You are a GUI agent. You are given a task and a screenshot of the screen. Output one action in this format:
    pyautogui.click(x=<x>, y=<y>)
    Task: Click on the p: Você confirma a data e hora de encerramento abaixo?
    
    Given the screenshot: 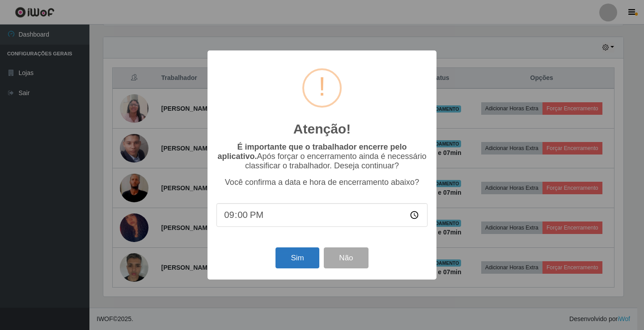 What is the action you would take?
    pyautogui.click(x=322, y=183)
    